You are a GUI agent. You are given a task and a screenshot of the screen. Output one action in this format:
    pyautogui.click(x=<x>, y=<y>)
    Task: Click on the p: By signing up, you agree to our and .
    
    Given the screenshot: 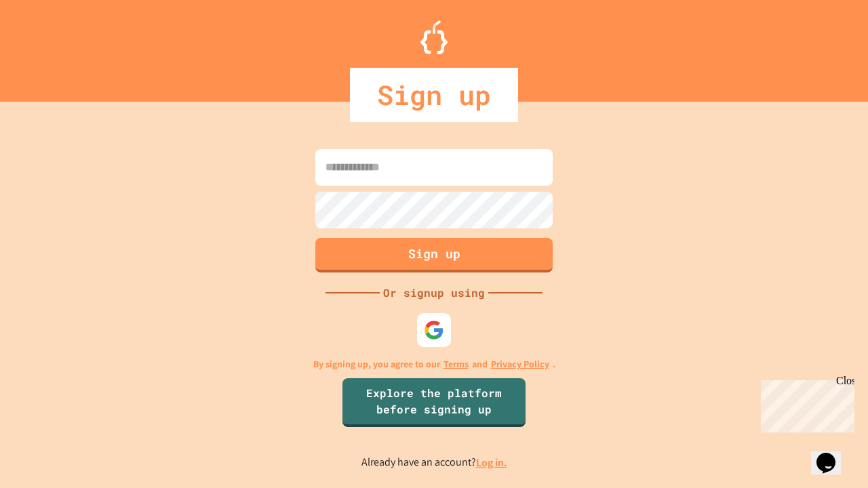 What is the action you would take?
    pyautogui.click(x=434, y=364)
    